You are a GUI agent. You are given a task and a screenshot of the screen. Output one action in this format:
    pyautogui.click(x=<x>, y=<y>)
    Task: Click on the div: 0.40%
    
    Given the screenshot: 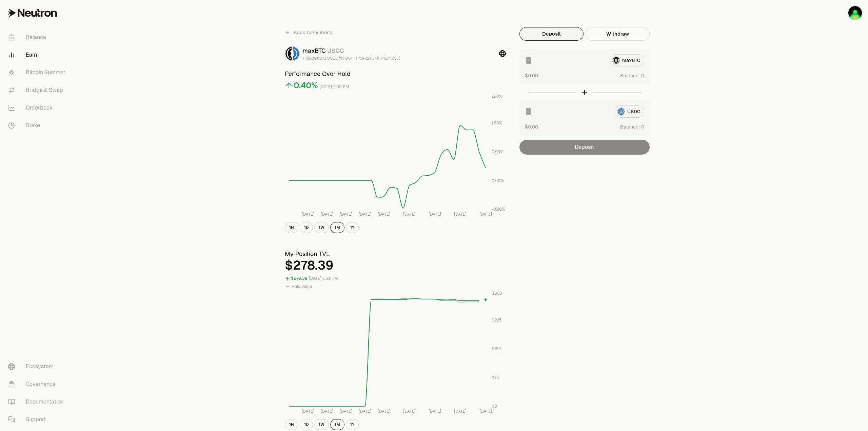 What is the action you would take?
    pyautogui.click(x=306, y=85)
    